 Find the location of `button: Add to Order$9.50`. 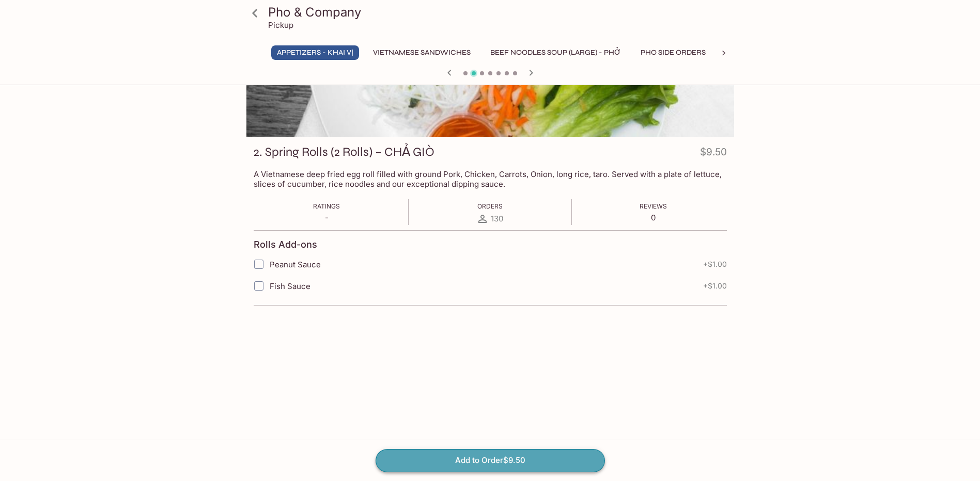

button: Add to Order$9.50 is located at coordinates (490, 460).